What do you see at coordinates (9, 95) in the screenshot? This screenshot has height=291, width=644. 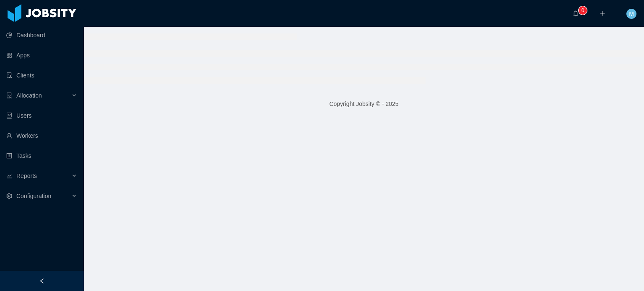 I see `i: icon: solution` at bounding box center [9, 95].